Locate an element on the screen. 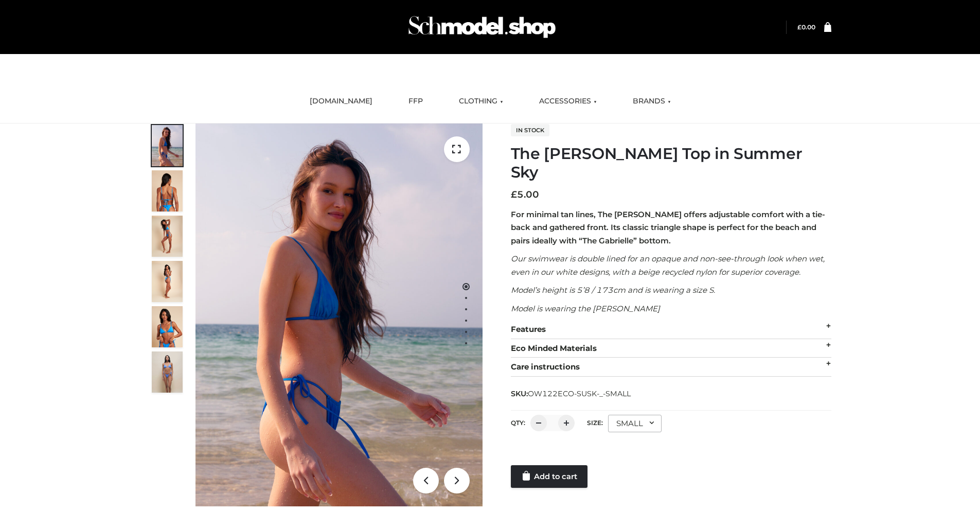 The height and width of the screenshot is (511, 980). div: SMALL is located at coordinates (635, 423).